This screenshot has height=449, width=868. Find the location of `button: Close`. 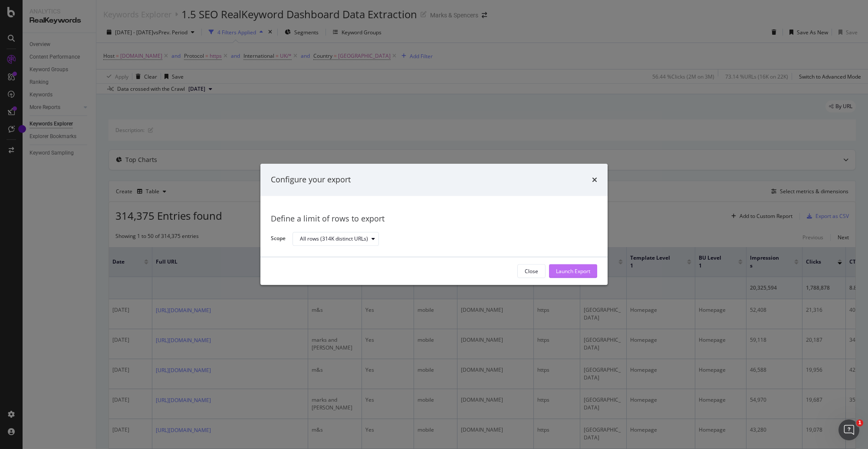

button: Close is located at coordinates (531, 271).